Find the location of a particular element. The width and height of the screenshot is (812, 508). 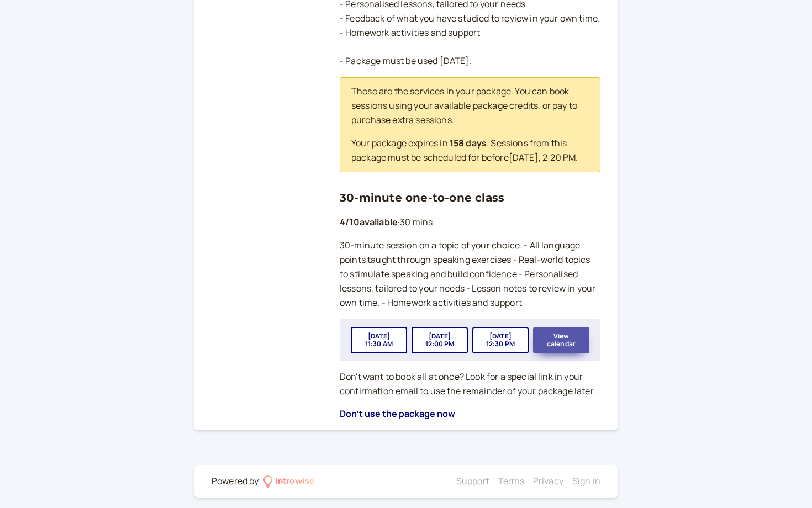

button: View calendar is located at coordinates (561, 340).